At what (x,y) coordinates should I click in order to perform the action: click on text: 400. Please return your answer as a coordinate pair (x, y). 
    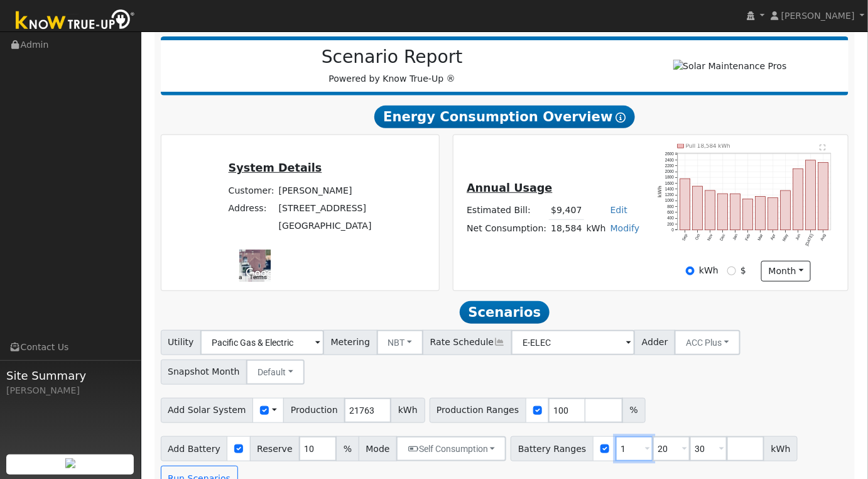
    Looking at the image, I should click on (670, 218).